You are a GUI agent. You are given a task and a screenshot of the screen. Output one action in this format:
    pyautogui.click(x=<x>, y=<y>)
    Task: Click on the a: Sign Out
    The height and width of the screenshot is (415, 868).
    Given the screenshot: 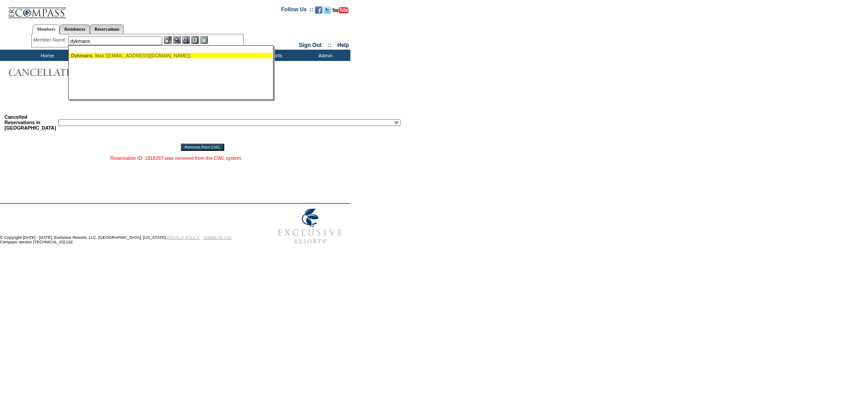 What is the action you would take?
    pyautogui.click(x=310, y=45)
    